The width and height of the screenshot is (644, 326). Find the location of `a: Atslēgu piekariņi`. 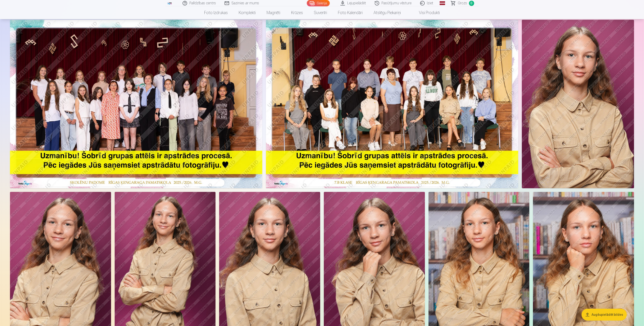

a: Atslēgu piekariņi is located at coordinates (387, 13).